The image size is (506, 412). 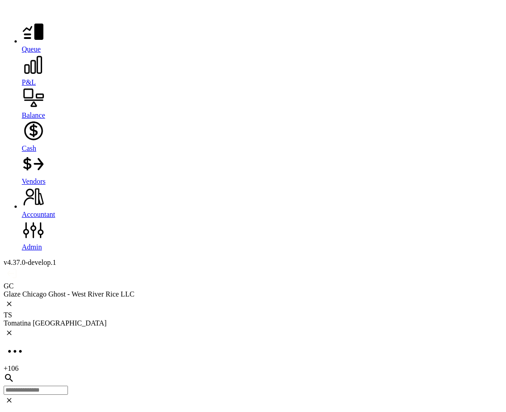 I want to click on div: + 106, so click(x=253, y=368).